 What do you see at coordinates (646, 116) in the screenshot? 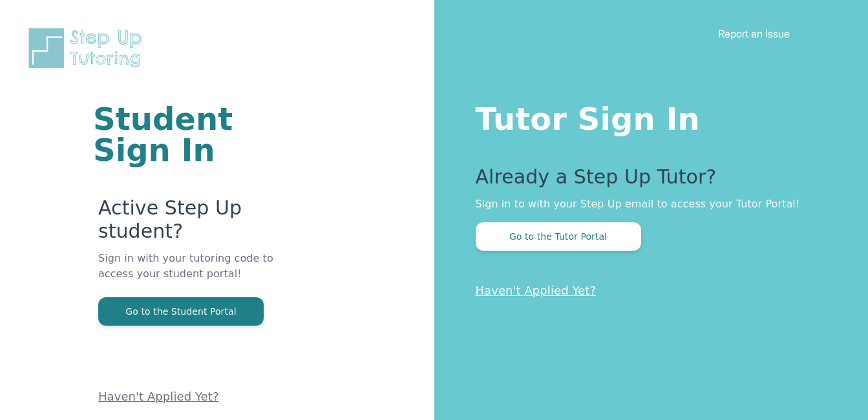
I see `h1: Tutor Sign In` at bounding box center [646, 116].